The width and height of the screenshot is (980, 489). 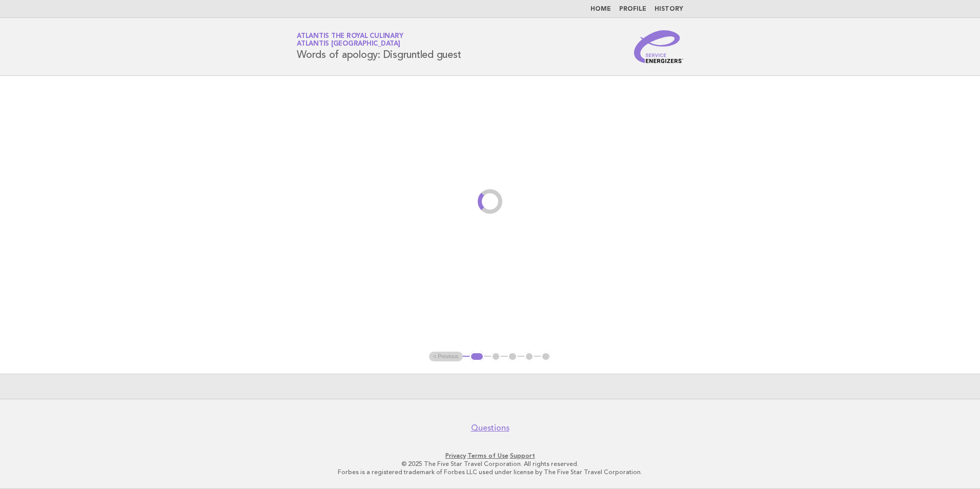 What do you see at coordinates (601, 9) in the screenshot?
I see `a: Home` at bounding box center [601, 9].